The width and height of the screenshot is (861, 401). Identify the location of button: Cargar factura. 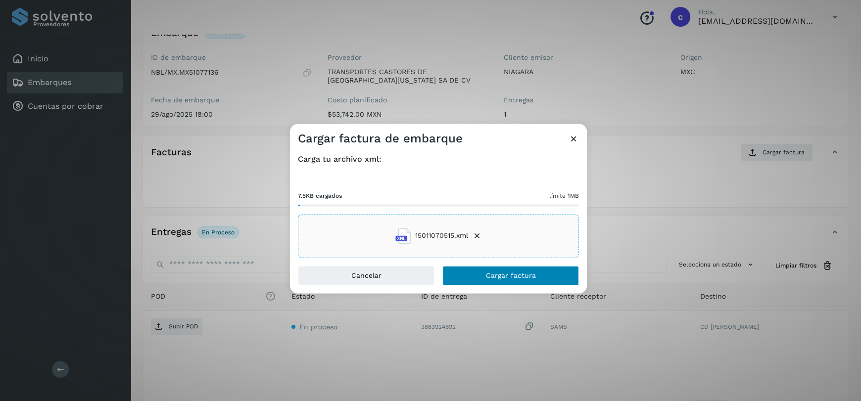
(510, 276).